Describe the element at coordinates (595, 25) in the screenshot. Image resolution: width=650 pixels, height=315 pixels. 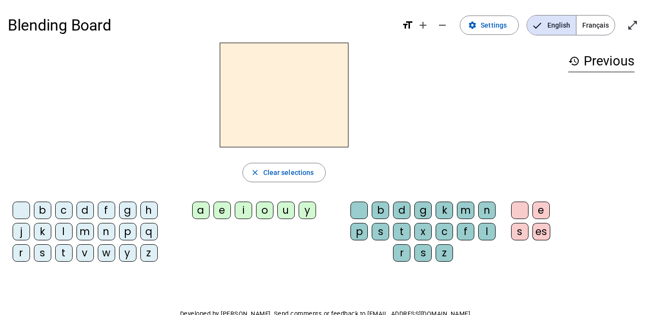
I see `span: Français` at that location.